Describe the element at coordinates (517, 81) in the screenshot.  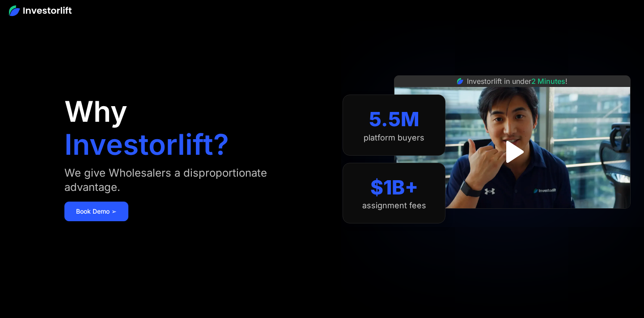
I see `div: Investorlift in under !` at that location.